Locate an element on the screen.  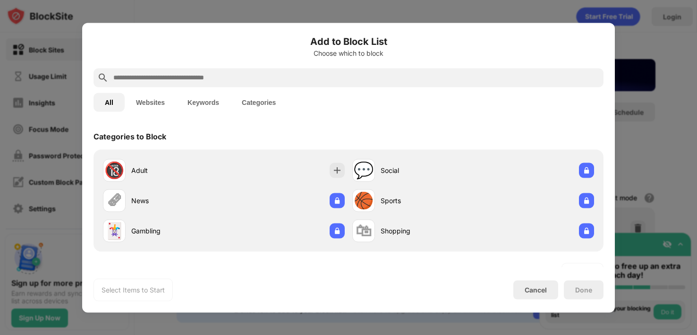
div: Social is located at coordinates (427, 170).